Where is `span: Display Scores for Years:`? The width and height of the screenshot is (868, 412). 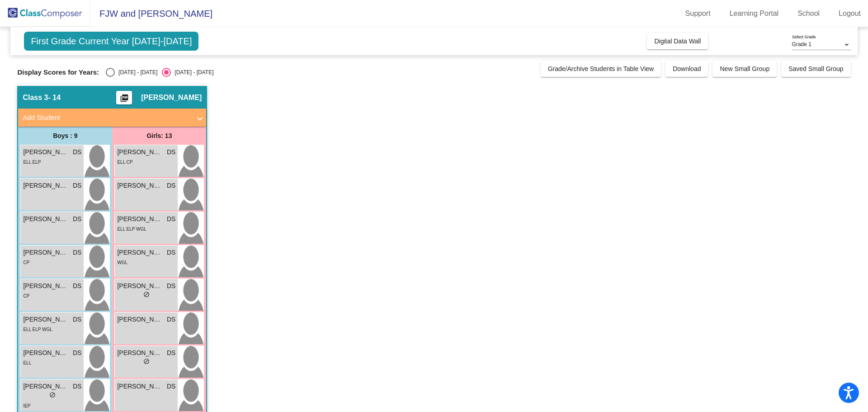
span: Display Scores for Years: is located at coordinates (58, 73).